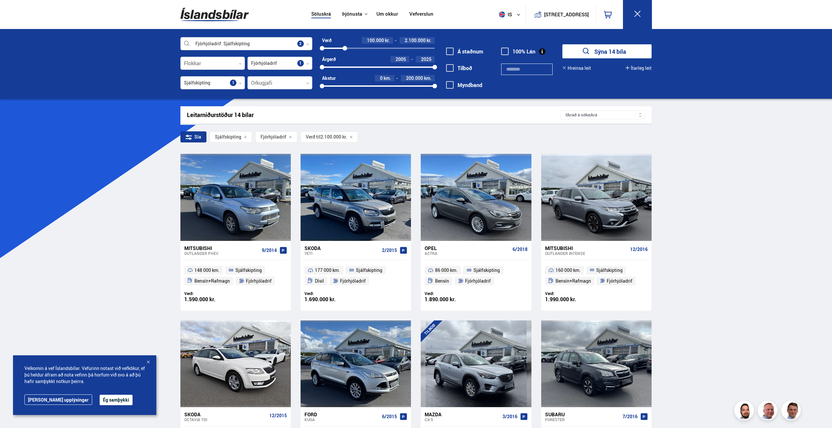  What do you see at coordinates (401, 59) in the screenshot?
I see `span: 2005` at bounding box center [401, 59].